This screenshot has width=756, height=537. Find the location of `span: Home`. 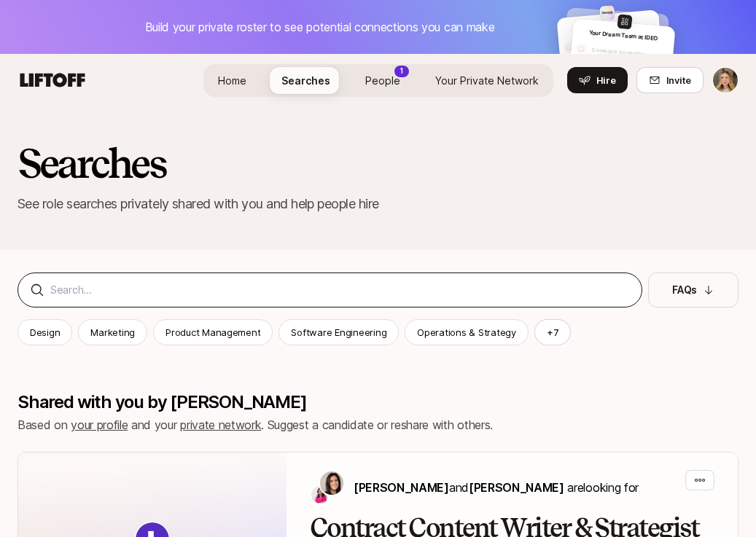

span: Home is located at coordinates (232, 80).